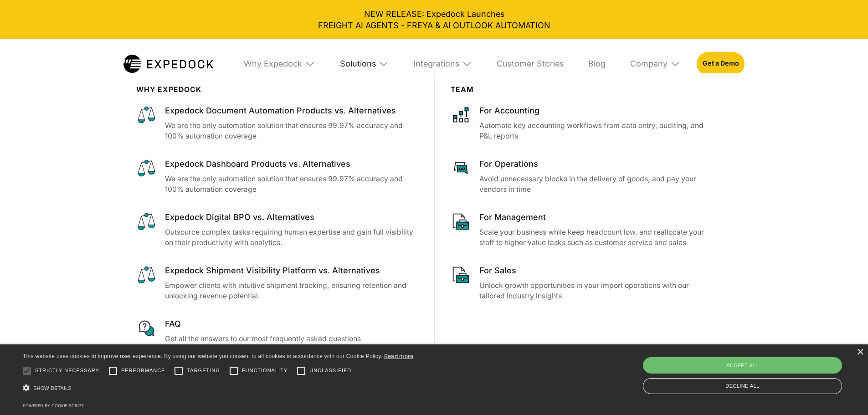 The height and width of the screenshot is (415, 868). I want to click on span: Show details, so click(53, 388).